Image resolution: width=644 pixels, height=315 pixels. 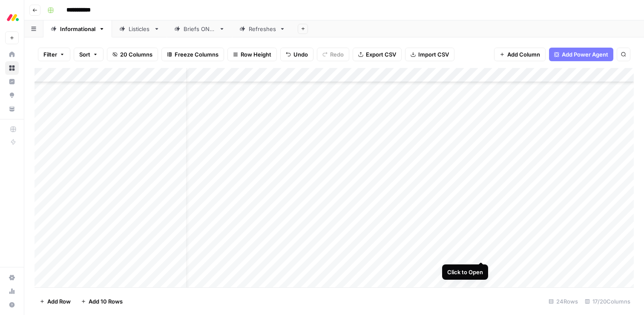 What do you see at coordinates (297, 54) in the screenshot?
I see `button: Undo` at bounding box center [297, 54].